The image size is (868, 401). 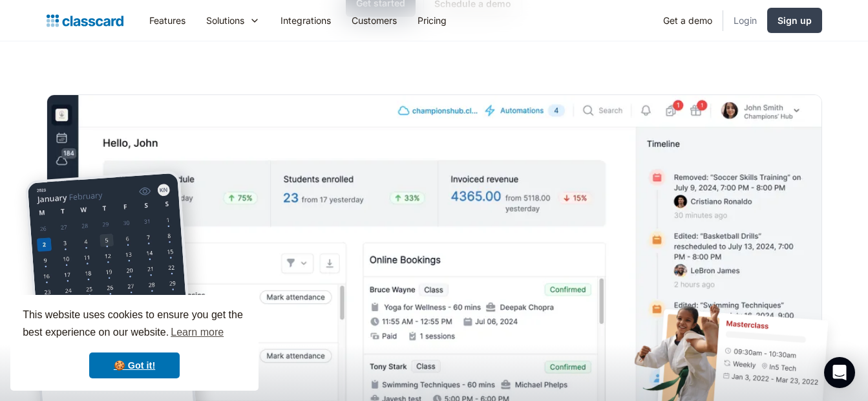 What do you see at coordinates (135, 343) in the screenshot?
I see `div: cookieconsent` at bounding box center [135, 343].